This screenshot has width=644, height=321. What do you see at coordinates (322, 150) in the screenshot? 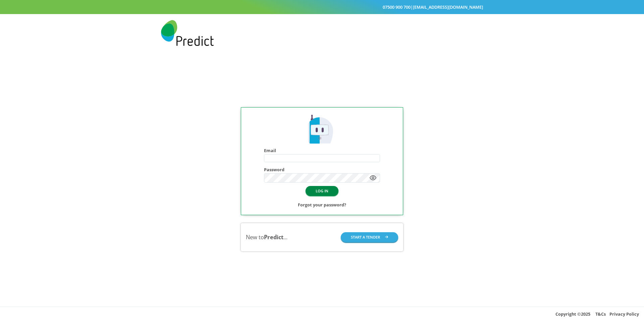
I see `h4: Email` at bounding box center [322, 150].